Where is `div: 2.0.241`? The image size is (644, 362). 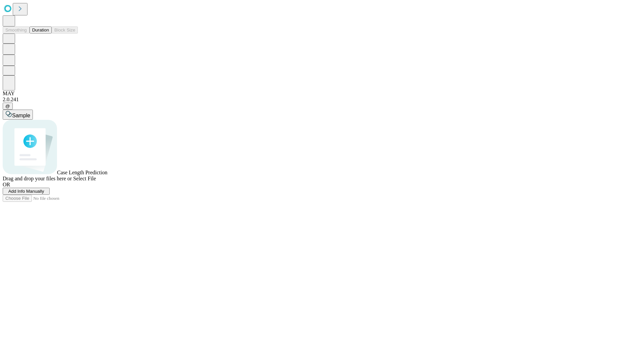 div: 2.0.241 is located at coordinates (322, 99).